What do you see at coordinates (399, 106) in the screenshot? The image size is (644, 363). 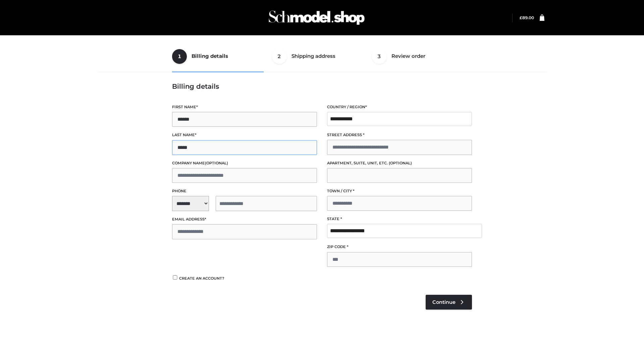 I see `label: Country / Region` at bounding box center [399, 106].